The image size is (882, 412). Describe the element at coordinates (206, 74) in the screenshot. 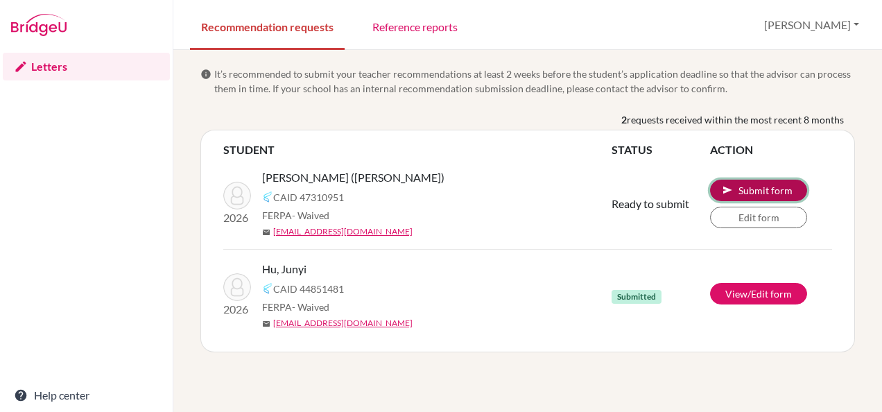

I see `span: info` at that location.